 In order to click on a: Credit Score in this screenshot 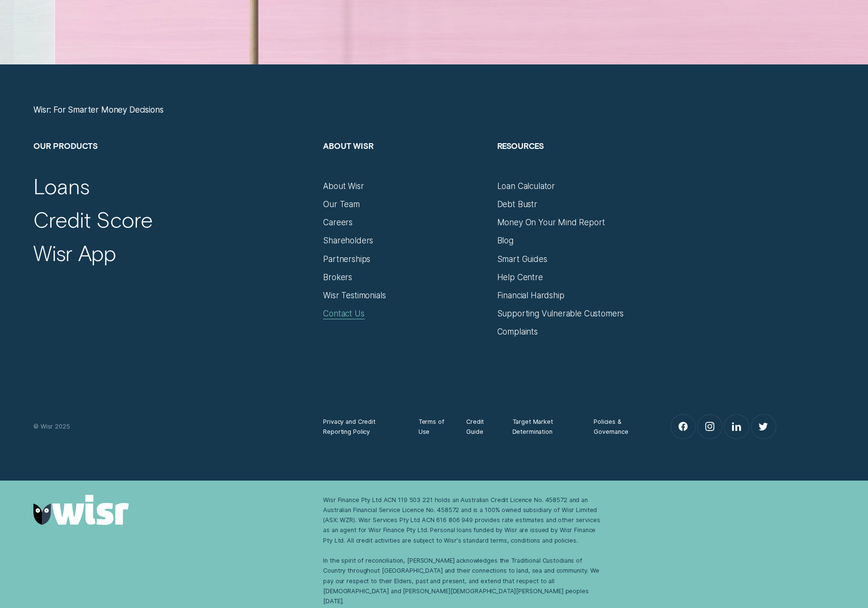, I will do `click(93, 219)`.